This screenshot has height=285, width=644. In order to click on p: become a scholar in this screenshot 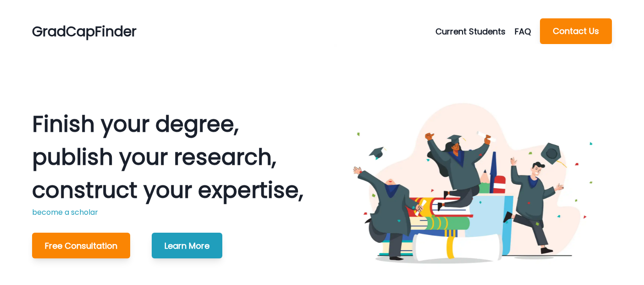, I will do `click(168, 212)`.